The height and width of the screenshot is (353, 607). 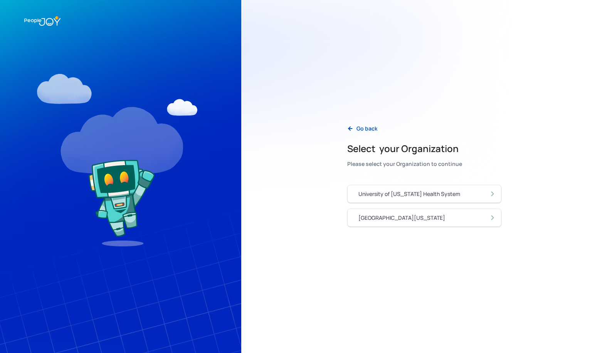 I want to click on div: Please select your Organization to continue, so click(x=405, y=164).